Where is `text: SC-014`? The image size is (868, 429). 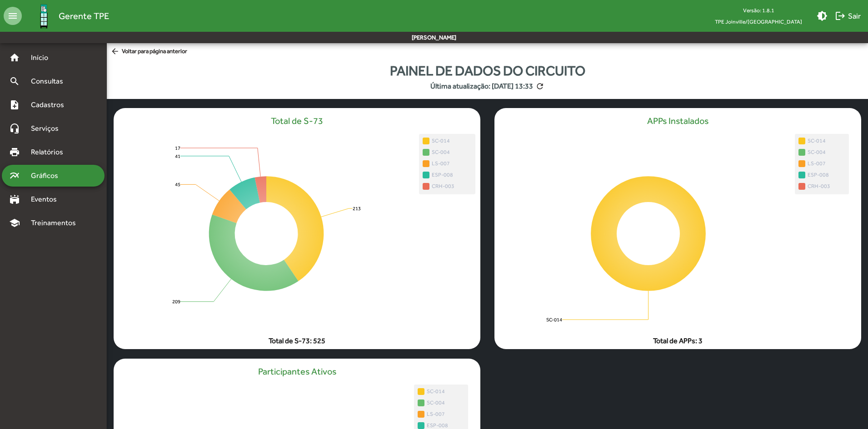
text: SC-014 is located at coordinates (554, 320).